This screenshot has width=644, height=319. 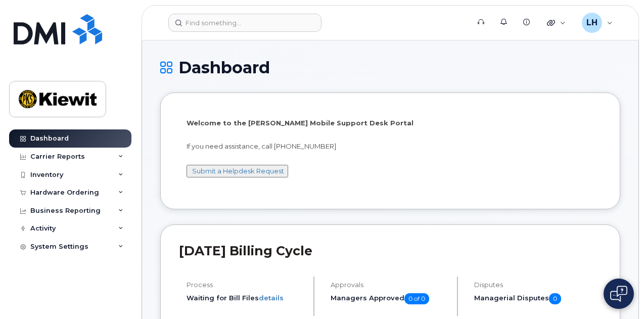 I want to click on h4: Process, so click(x=246, y=284).